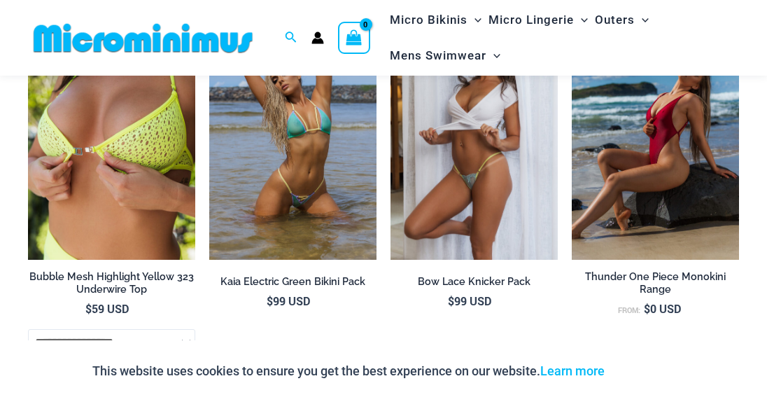 The width and height of the screenshot is (767, 402). What do you see at coordinates (107, 308) in the screenshot?
I see `bdi: 59 USD` at bounding box center [107, 308].